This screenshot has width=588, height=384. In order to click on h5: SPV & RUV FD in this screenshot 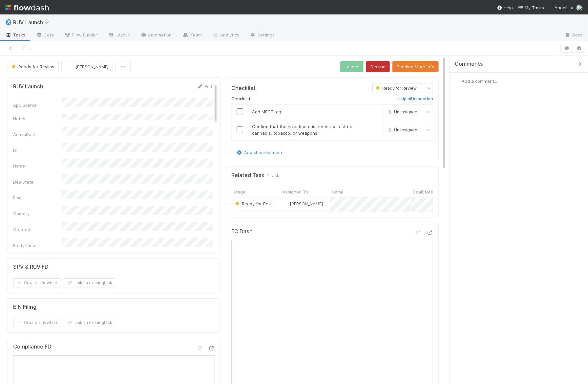, I will do `click(31, 267)`.